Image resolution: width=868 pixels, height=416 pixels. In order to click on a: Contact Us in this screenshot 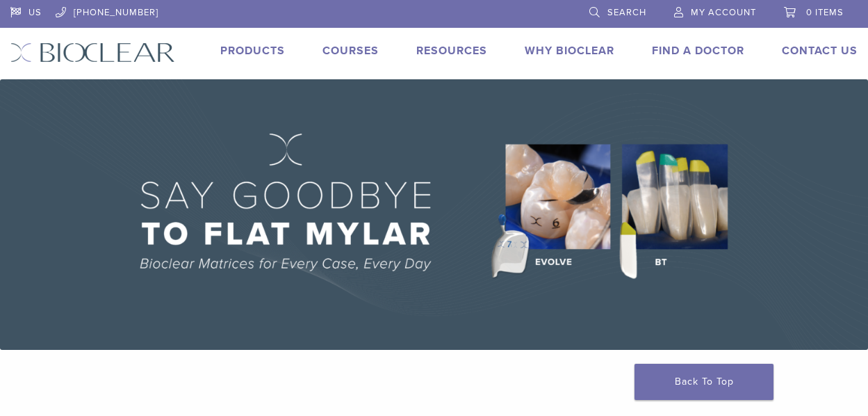, I will do `click(819, 51)`.